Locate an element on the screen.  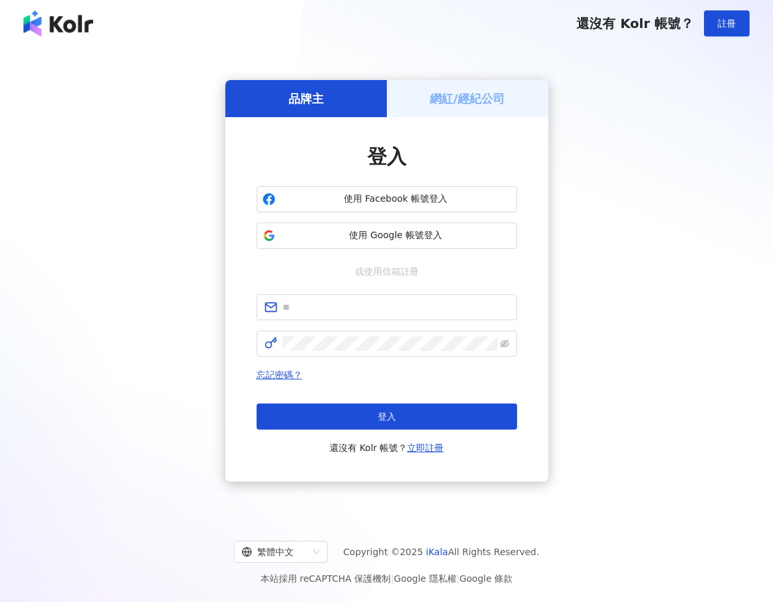
button: 使用 Facebook 帳號登入 is located at coordinates (387, 199).